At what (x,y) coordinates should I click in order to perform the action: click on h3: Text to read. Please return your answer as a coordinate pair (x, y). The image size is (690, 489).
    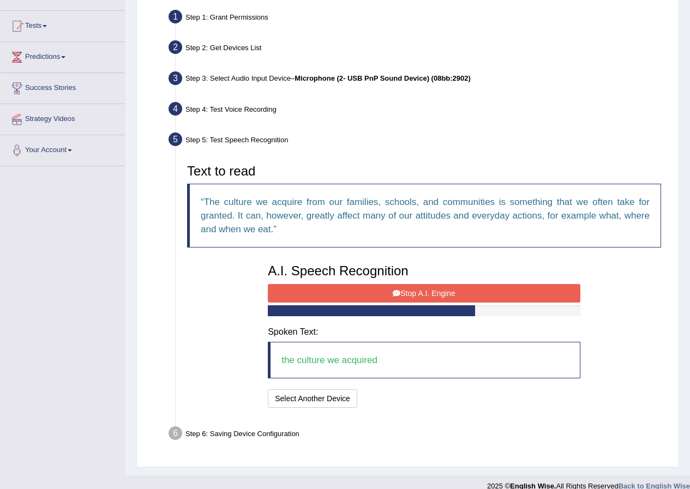
    Looking at the image, I should click on (424, 171).